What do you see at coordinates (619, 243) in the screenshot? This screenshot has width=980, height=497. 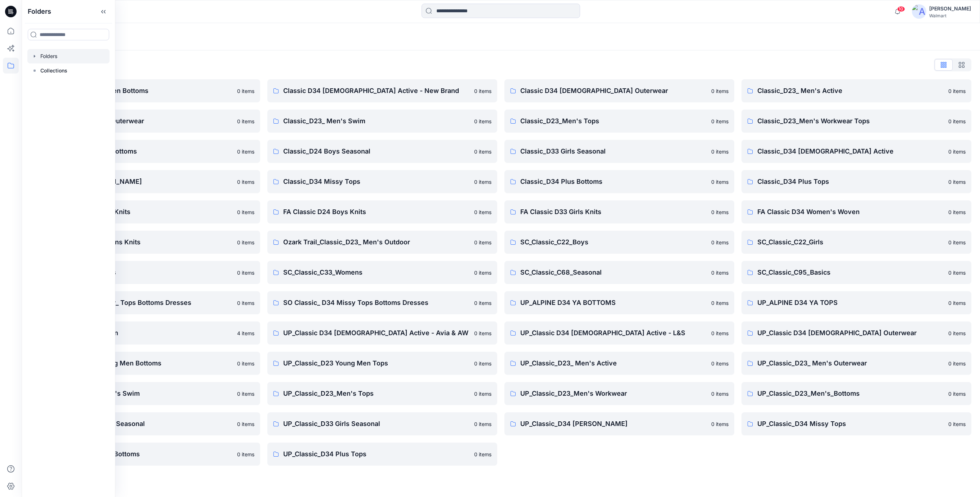 I see `a: SC_Classic_C22_Boys0 items` at bounding box center [619, 243].